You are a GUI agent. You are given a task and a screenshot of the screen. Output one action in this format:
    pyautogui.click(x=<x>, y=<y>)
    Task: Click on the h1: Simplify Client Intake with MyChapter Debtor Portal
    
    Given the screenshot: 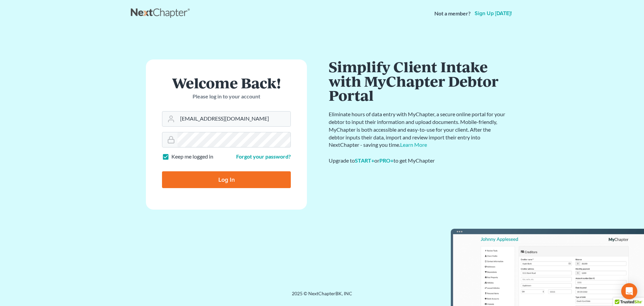 What is the action you would take?
    pyautogui.click(x=417, y=81)
    